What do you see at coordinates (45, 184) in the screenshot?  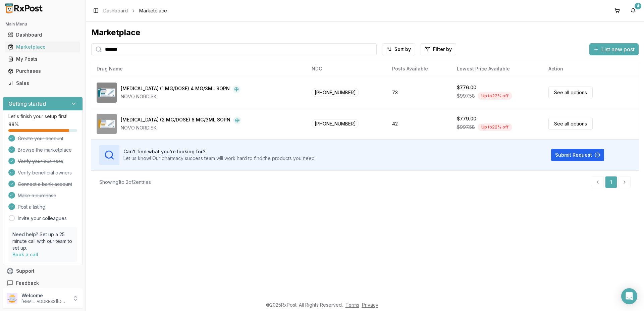 I see `span: Connect a bank account` at bounding box center [45, 184].